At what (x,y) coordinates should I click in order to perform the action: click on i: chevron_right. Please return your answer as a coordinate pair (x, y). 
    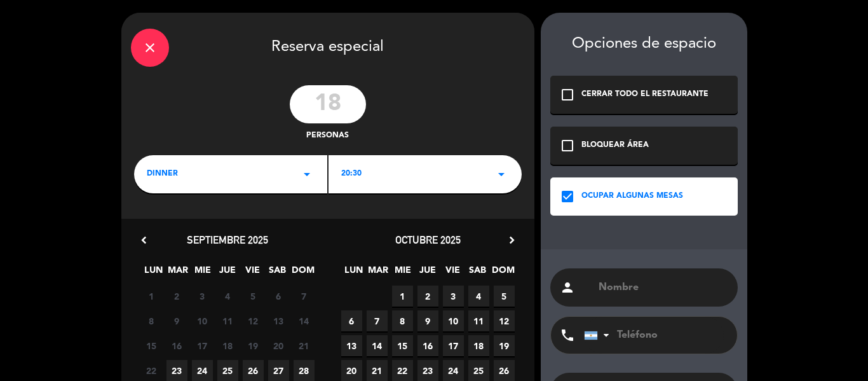
    Looking at the image, I should click on (511, 240).